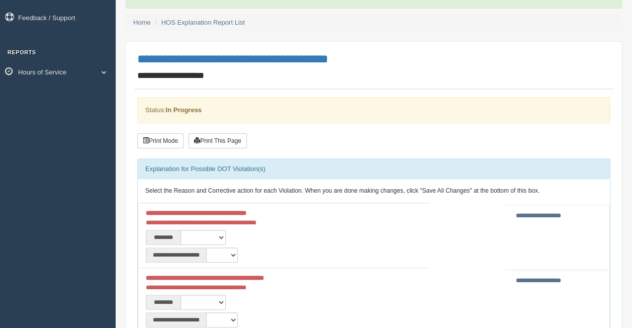 The image size is (632, 328). What do you see at coordinates (142, 22) in the screenshot?
I see `a: Home` at bounding box center [142, 22].